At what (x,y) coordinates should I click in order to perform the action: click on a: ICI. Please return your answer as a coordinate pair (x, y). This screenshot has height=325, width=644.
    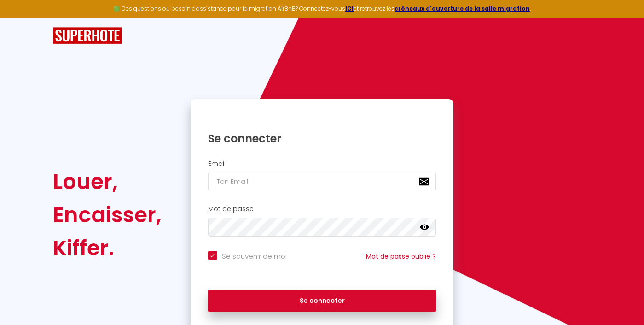
    Looking at the image, I should click on (349, 9).